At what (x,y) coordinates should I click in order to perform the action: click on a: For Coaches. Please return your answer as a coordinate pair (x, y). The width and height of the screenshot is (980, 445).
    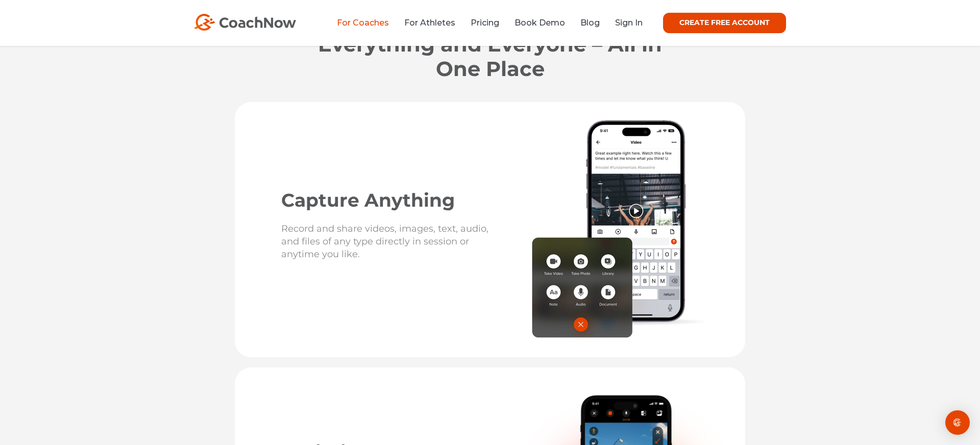
    Looking at the image, I should click on (363, 22).